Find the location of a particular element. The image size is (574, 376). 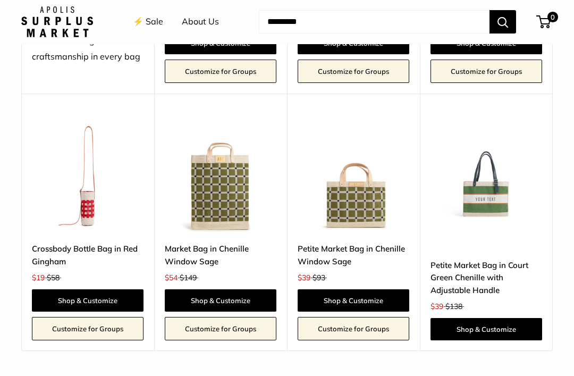

input: Search... is located at coordinates (374, 22).